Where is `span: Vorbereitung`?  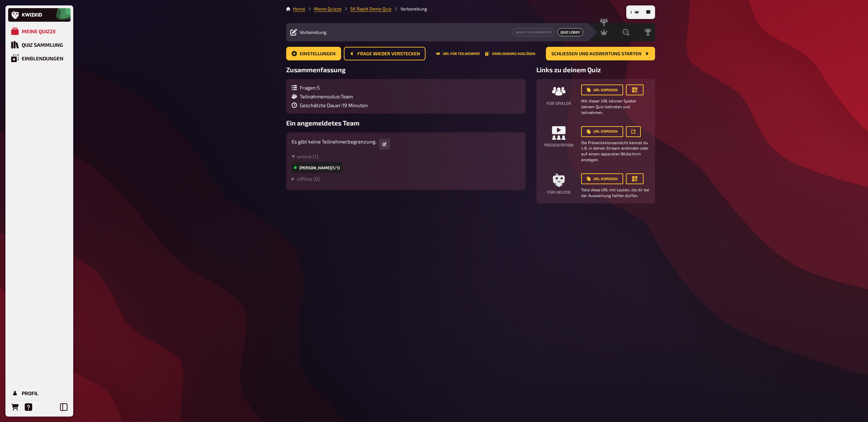
span: Vorbereitung is located at coordinates (313, 32).